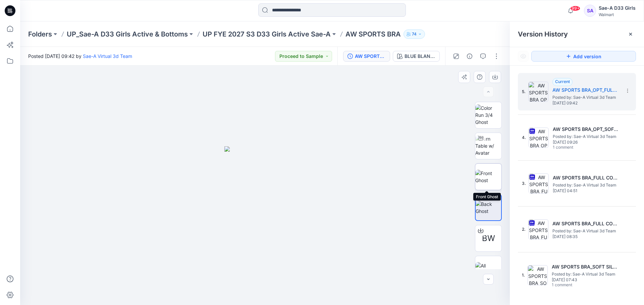  What do you see at coordinates (523, 92) in the screenshot?
I see `span: 5.` at bounding box center [523, 92].